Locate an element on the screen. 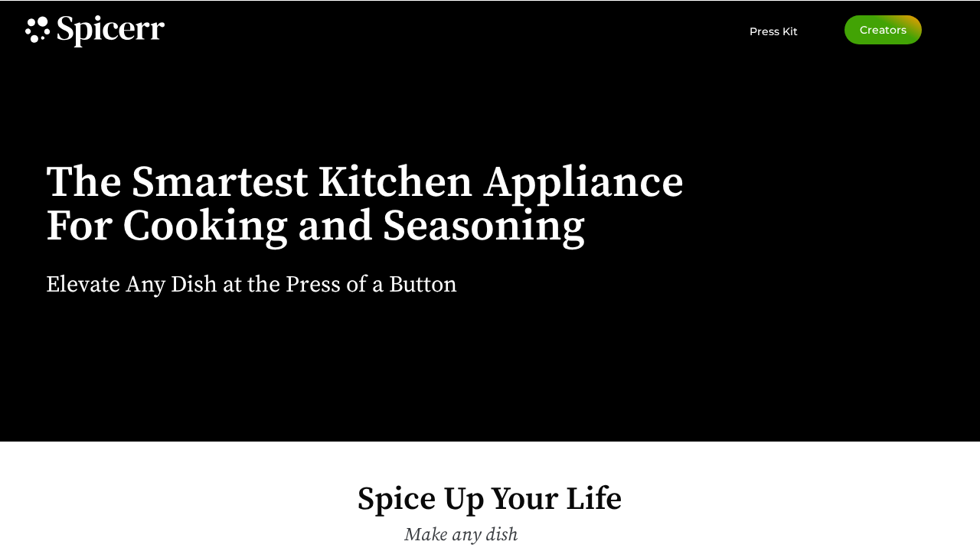 The width and height of the screenshot is (980, 551). a: Press Kit is located at coordinates (773, 26).